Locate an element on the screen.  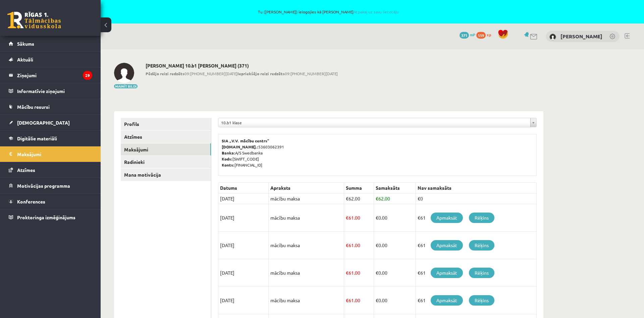
th: Summa is located at coordinates (359, 188).